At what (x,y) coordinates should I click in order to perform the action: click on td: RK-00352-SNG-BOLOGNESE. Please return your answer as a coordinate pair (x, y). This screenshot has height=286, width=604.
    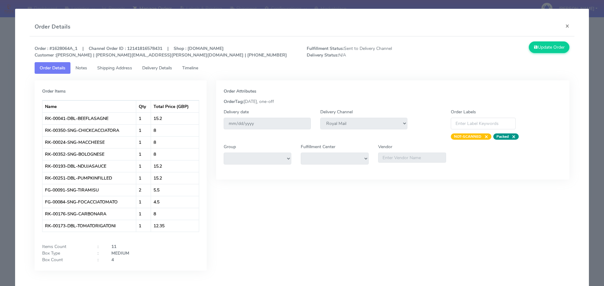
    Looking at the image, I should click on (89, 154).